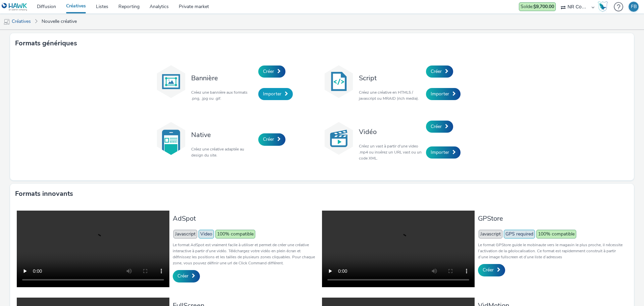 This screenshot has height=306, width=644. Describe the element at coordinates (603, 7) in the screenshot. I see `div: Hawk Academy` at that location.